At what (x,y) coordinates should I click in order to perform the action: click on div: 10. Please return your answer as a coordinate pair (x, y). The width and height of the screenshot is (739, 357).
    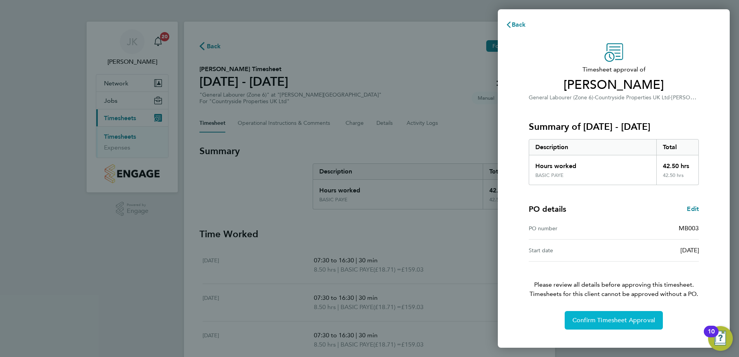
    Looking at the image, I should click on (711, 337).